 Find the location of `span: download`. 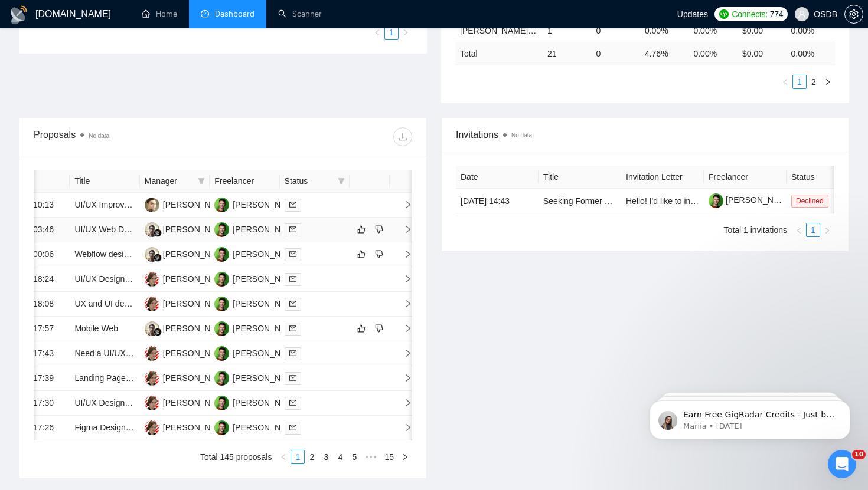

span: download is located at coordinates (402, 137).